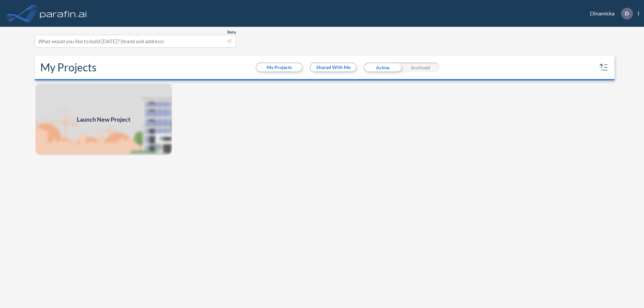 The width and height of the screenshot is (644, 308). What do you see at coordinates (627, 14) in the screenshot?
I see `p: D` at bounding box center [627, 14].